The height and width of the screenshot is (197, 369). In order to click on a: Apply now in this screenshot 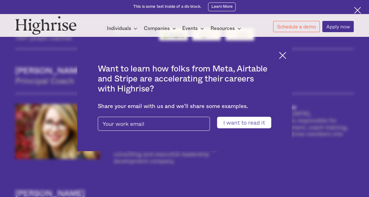, I will do `click(338, 26)`.